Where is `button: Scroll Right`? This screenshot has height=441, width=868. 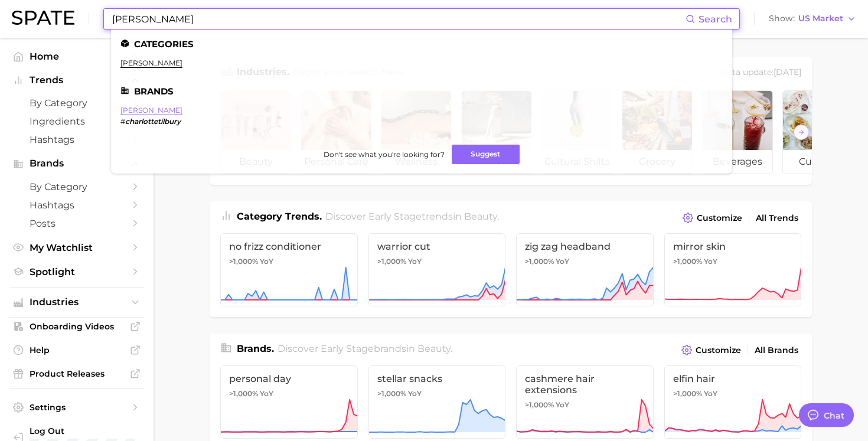
button: Scroll Right is located at coordinates (801, 133).